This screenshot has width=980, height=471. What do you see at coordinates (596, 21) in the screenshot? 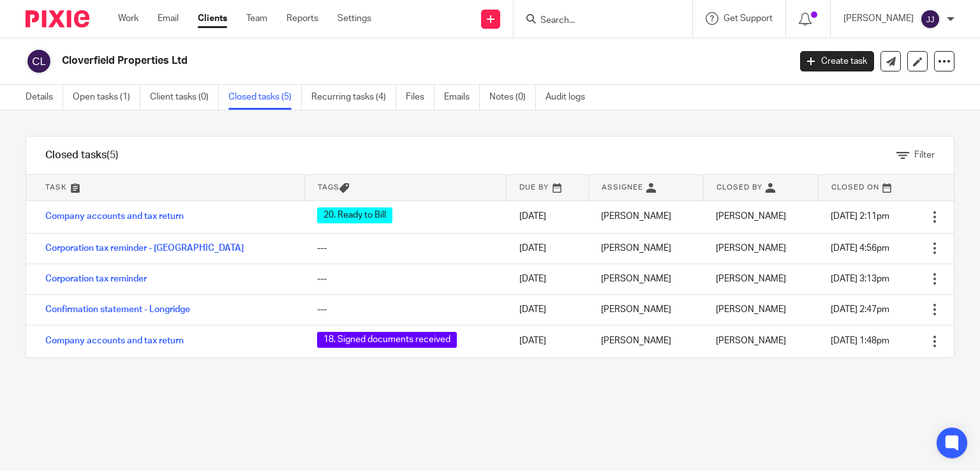
I see `input: Search` at bounding box center [596, 21].